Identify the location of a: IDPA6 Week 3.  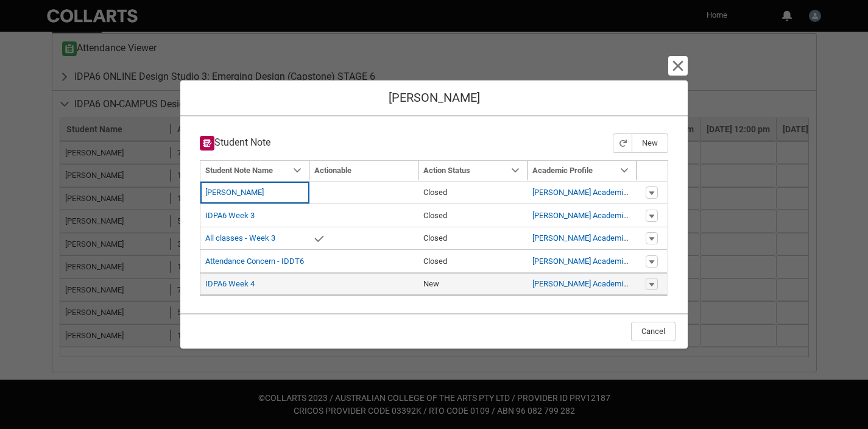
(230, 215).